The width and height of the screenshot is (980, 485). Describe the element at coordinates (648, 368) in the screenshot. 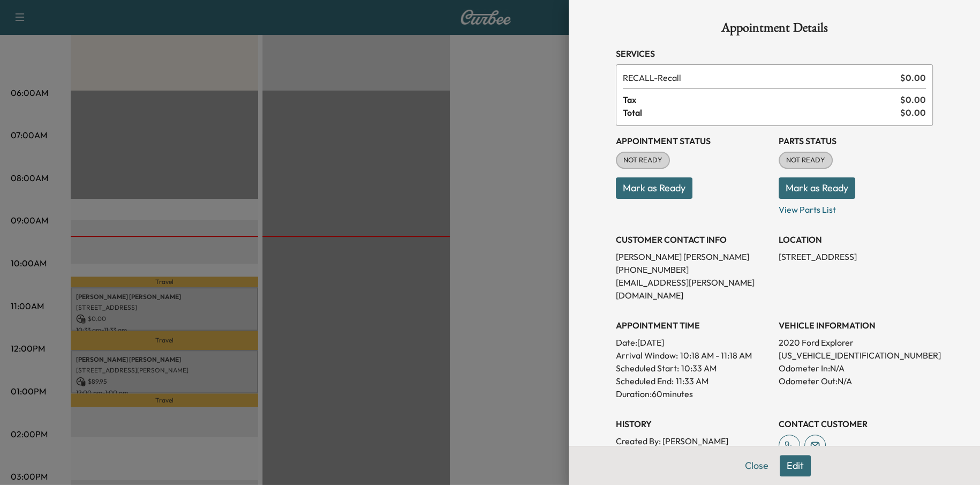

I see `p: Scheduled Start:` at that location.